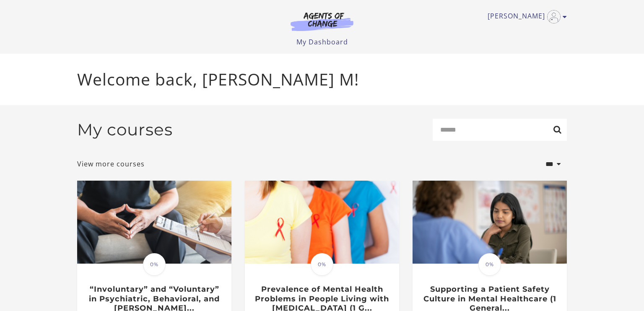 The image size is (644, 311). What do you see at coordinates (322, 21) in the screenshot?
I see `img: Agents of Change Logo` at bounding box center [322, 21].